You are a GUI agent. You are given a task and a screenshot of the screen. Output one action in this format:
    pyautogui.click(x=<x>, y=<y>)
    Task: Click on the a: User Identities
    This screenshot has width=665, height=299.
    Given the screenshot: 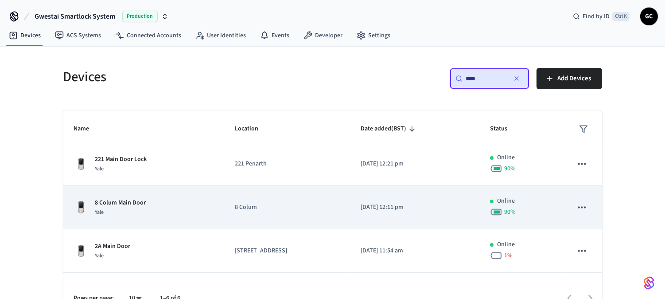 What is the action you would take?
    pyautogui.click(x=221, y=35)
    